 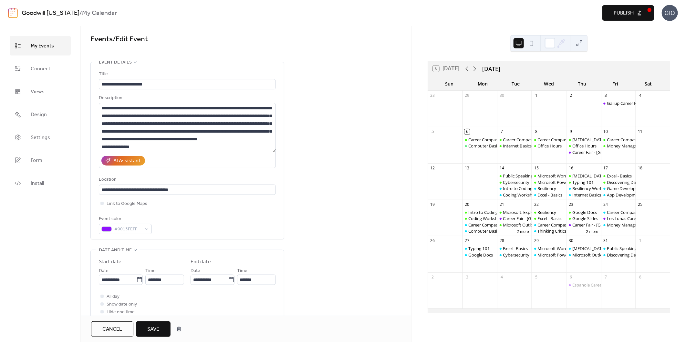 I want to click on div: 18, so click(x=640, y=168).